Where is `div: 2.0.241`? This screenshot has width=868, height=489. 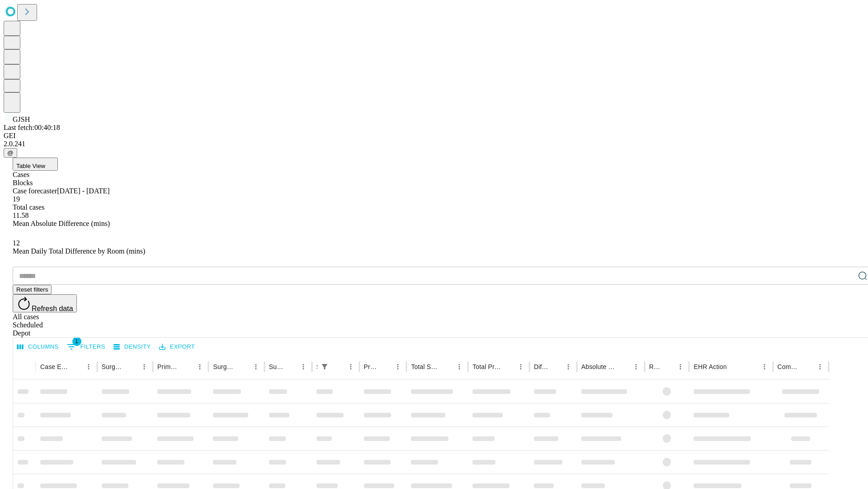 div: 2.0.241 is located at coordinates (434, 144).